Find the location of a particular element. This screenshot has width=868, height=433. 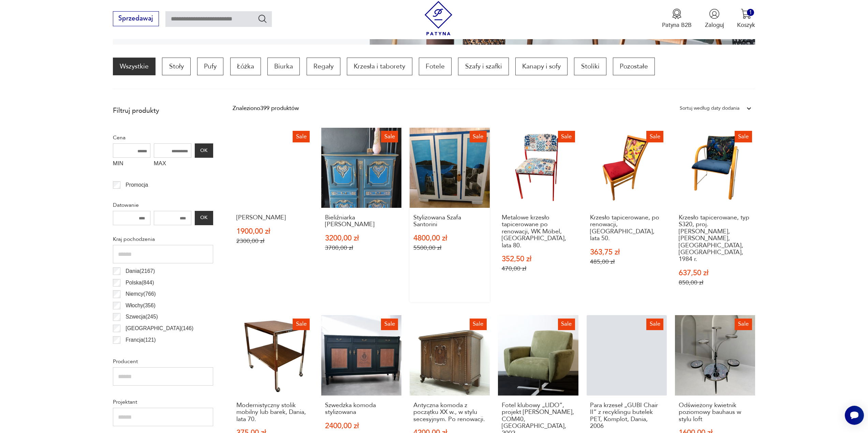

p: 2400,00 zł is located at coordinates (362, 426).